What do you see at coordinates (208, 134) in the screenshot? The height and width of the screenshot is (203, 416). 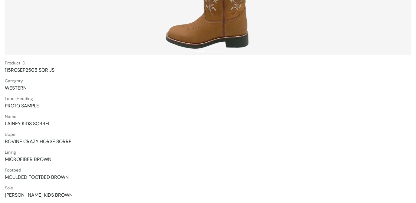 I see `span: Upper` at bounding box center [208, 134].